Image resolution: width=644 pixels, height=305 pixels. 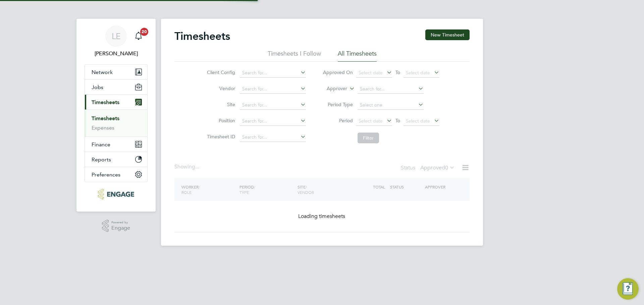 I want to click on button: Engage Resource Center, so click(x=628, y=289).